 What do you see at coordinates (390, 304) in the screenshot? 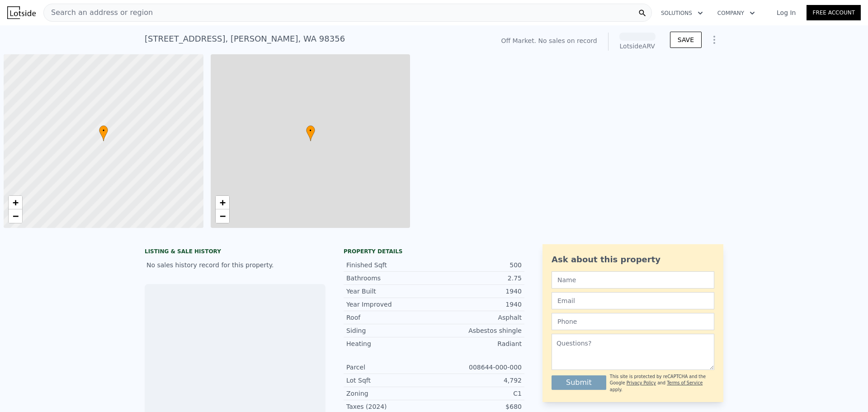
I see `div: Year Improved` at bounding box center [390, 304].